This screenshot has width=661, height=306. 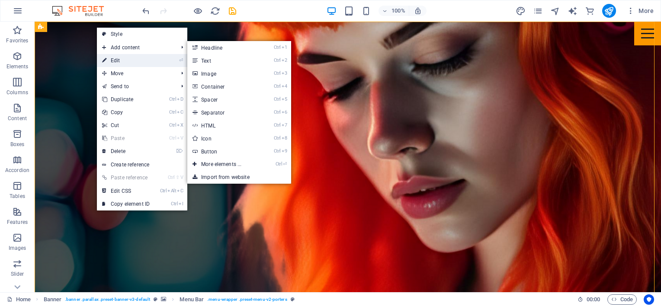 What do you see at coordinates (126, 125) in the screenshot?
I see `a: CtrlXCut` at bounding box center [126, 125].